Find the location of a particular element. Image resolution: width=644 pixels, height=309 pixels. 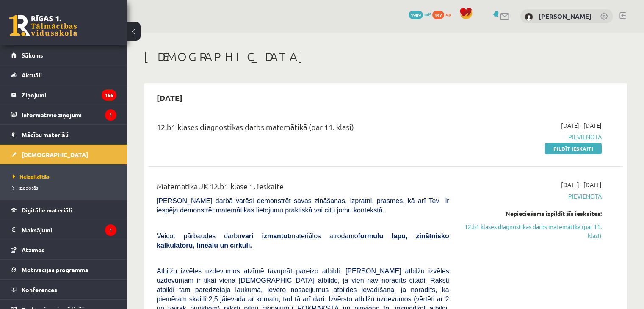

div: Nepieciešams izpildīt šīs ieskaites: is located at coordinates (532, 214).